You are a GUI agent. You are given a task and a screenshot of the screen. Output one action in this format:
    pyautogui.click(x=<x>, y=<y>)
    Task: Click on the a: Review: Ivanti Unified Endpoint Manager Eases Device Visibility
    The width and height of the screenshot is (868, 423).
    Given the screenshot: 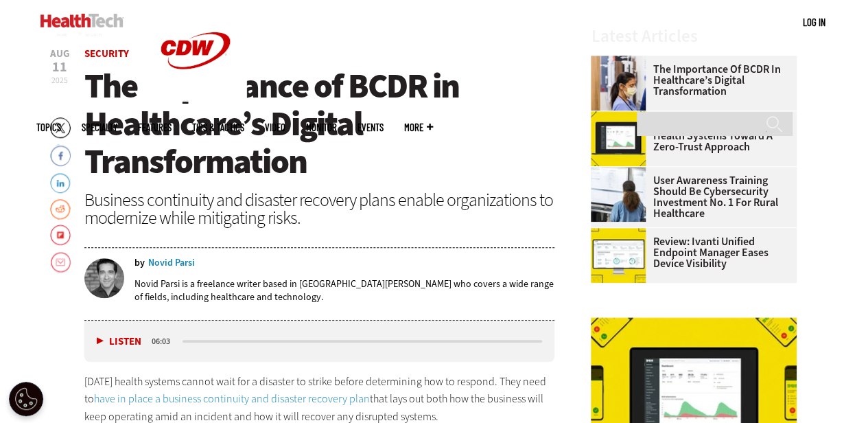 What is the action you would take?
    pyautogui.click(x=689, y=252)
    